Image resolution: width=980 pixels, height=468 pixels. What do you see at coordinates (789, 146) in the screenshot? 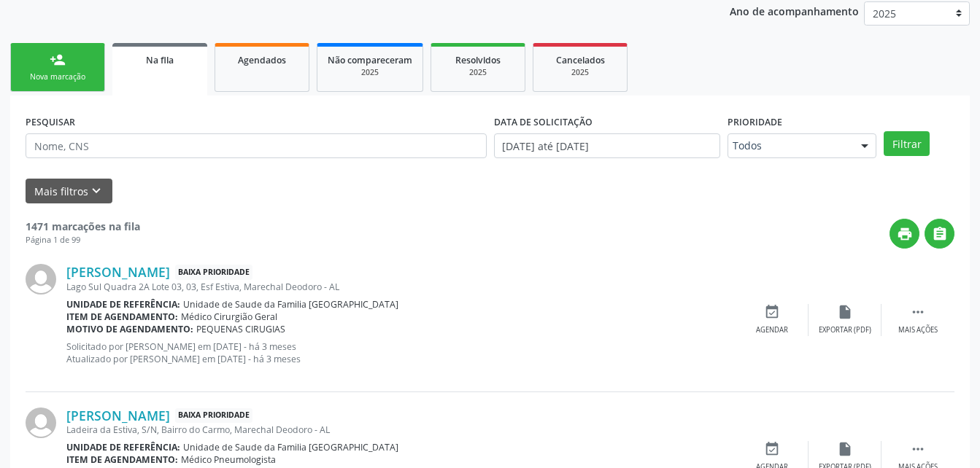
I see `span: Todos` at bounding box center [789, 146].